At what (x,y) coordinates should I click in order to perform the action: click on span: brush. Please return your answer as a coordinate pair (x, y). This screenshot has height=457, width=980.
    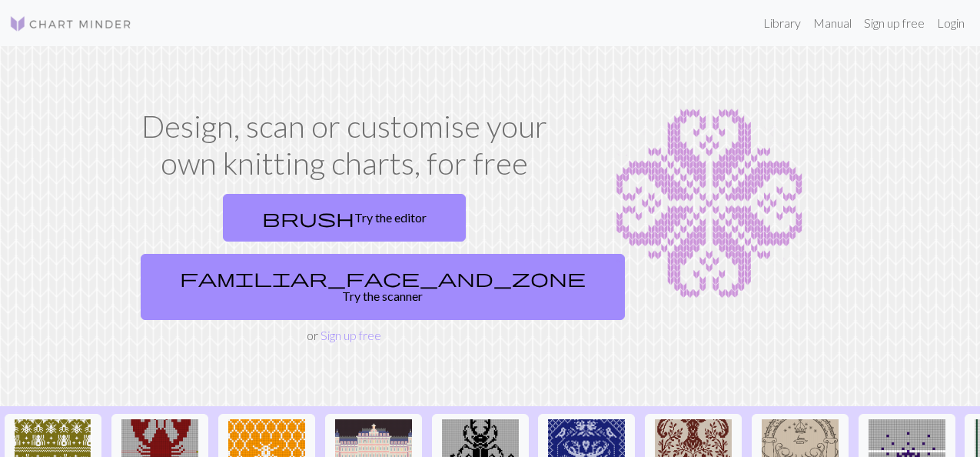
    Looking at the image, I should click on (308, 218).